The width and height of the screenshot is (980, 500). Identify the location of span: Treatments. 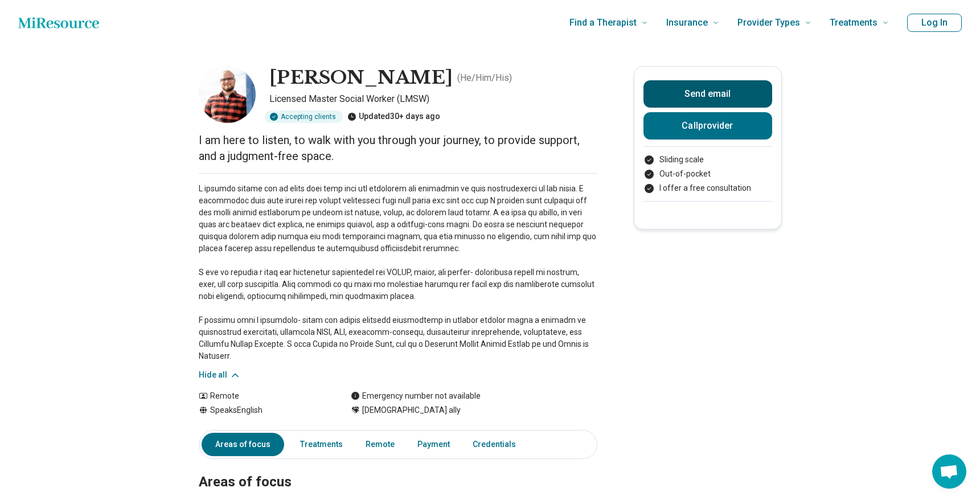
(854, 23).